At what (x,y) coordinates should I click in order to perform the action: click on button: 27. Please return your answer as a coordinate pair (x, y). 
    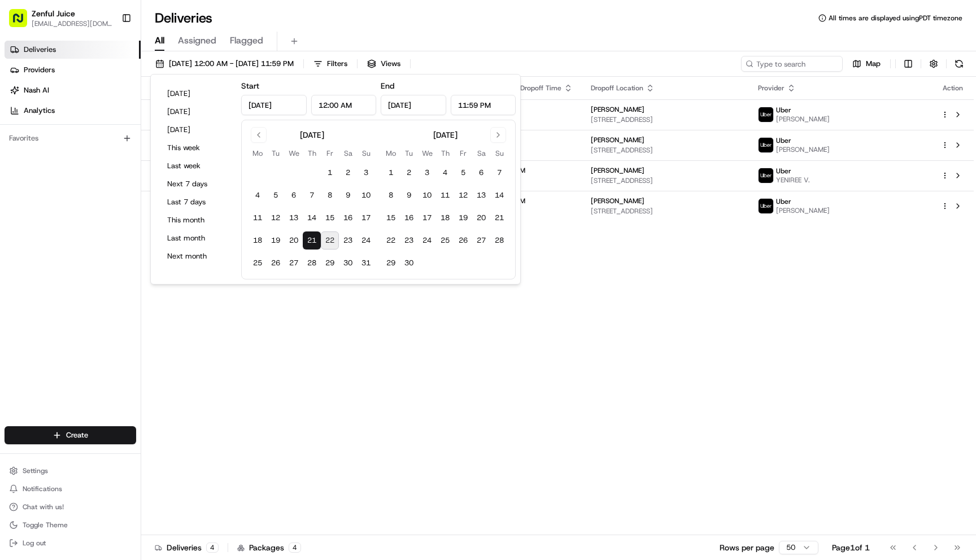
    Looking at the image, I should click on (481, 240).